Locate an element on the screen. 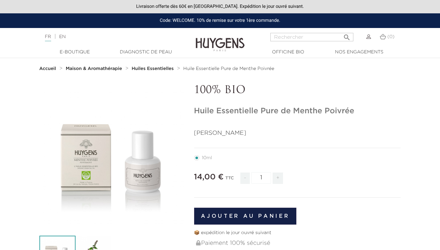 The height and width of the screenshot is (250, 440). a: Diagnostic de peau is located at coordinates (146, 52).